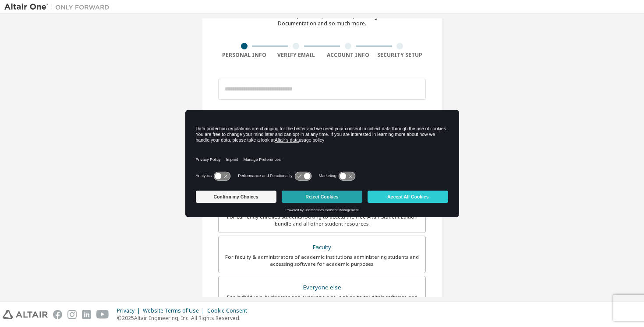  I want to click on div: Cookie Consent, so click(230, 312).